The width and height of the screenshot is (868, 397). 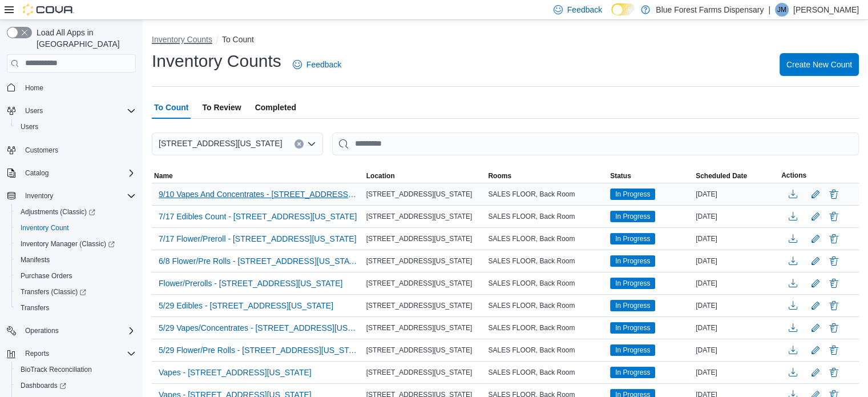 What do you see at coordinates (216, 61) in the screenshot?
I see `h1: Inventory Counts` at bounding box center [216, 61].